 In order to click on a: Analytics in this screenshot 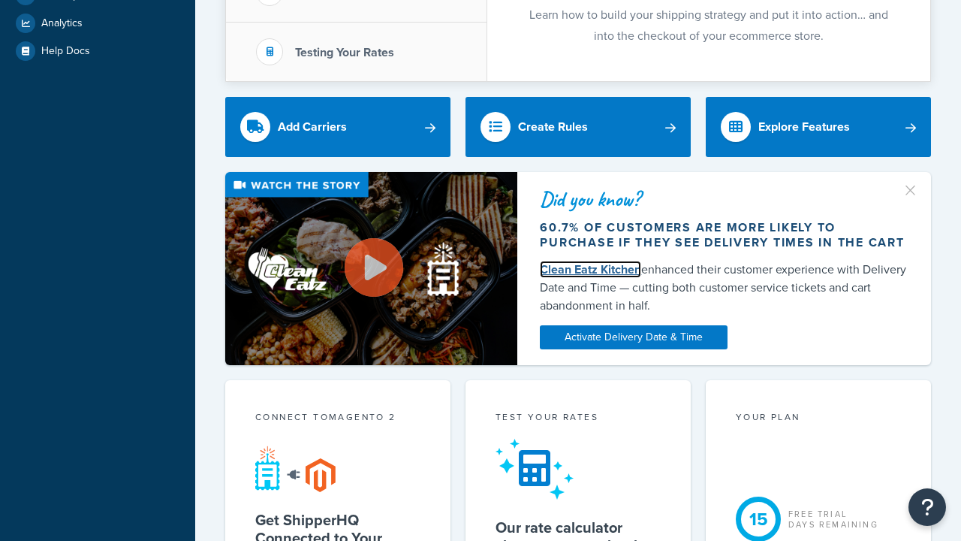, I will do `click(98, 23)`.